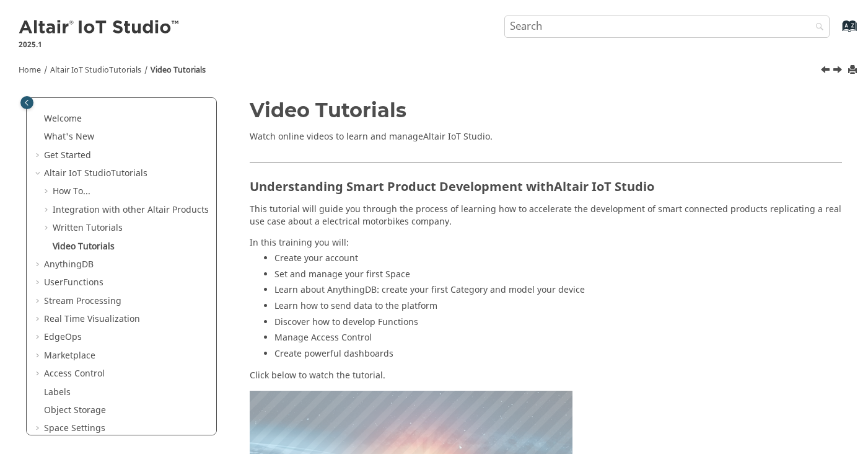 Image resolution: width=868 pixels, height=454 pixels. Describe the element at coordinates (62, 119) in the screenshot. I see `a: Welcome` at that location.